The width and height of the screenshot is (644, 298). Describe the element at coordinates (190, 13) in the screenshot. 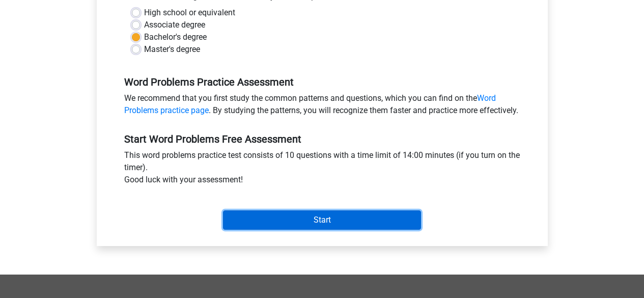

I see `label: High school or equivalent` at that location.